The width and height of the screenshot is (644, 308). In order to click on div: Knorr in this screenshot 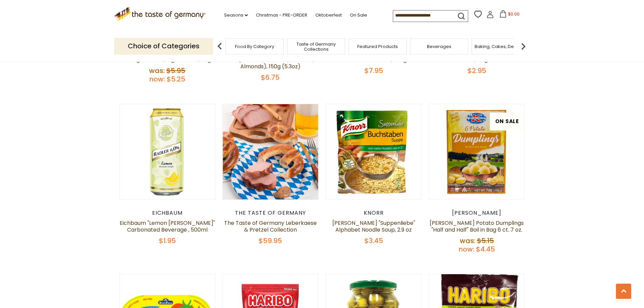, I will do `click(374, 213)`.